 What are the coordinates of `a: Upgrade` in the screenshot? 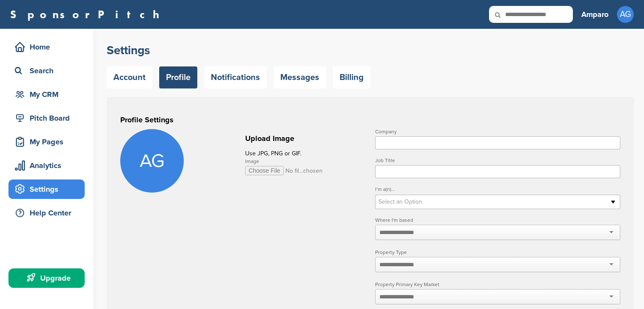 It's located at (47, 278).